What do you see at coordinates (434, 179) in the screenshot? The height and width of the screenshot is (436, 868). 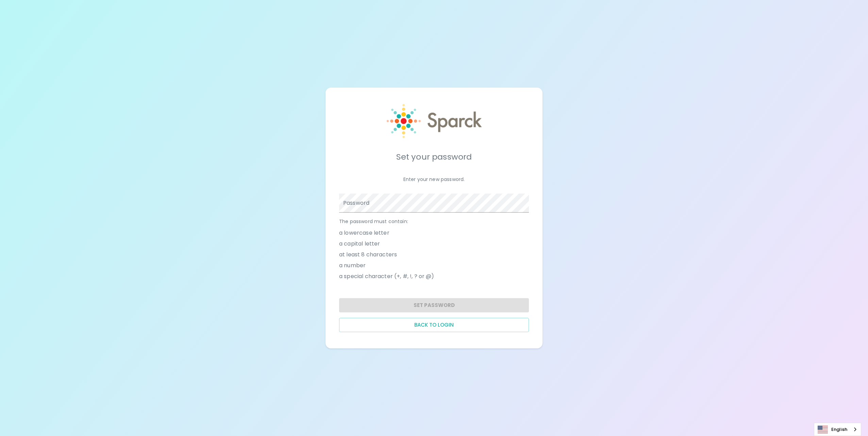 I see `p: Enter your new password.` at bounding box center [434, 179].